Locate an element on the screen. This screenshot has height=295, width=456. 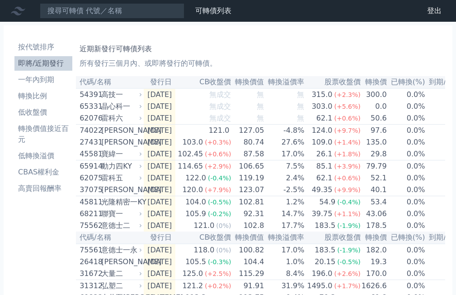
td: 178.5 is located at coordinates (375, 225).